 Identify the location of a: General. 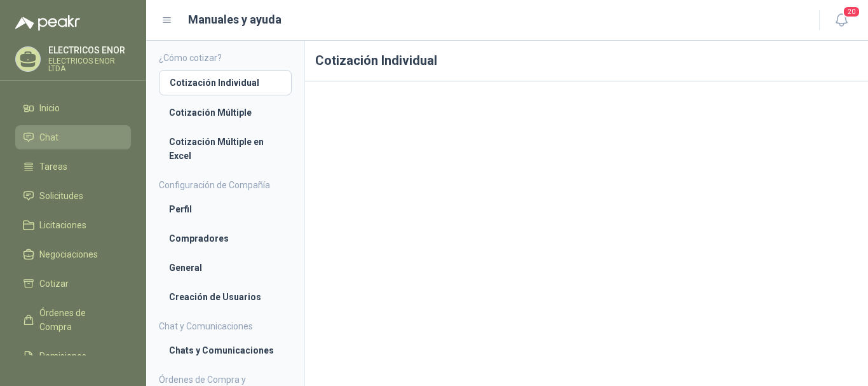
(225, 268).